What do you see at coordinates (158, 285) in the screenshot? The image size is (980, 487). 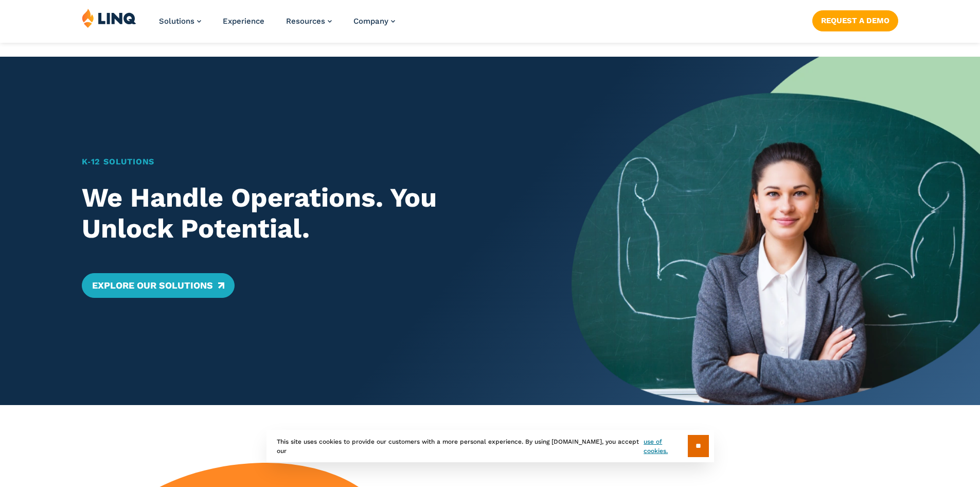 I see `a: Explore Our Solutions` at bounding box center [158, 285].